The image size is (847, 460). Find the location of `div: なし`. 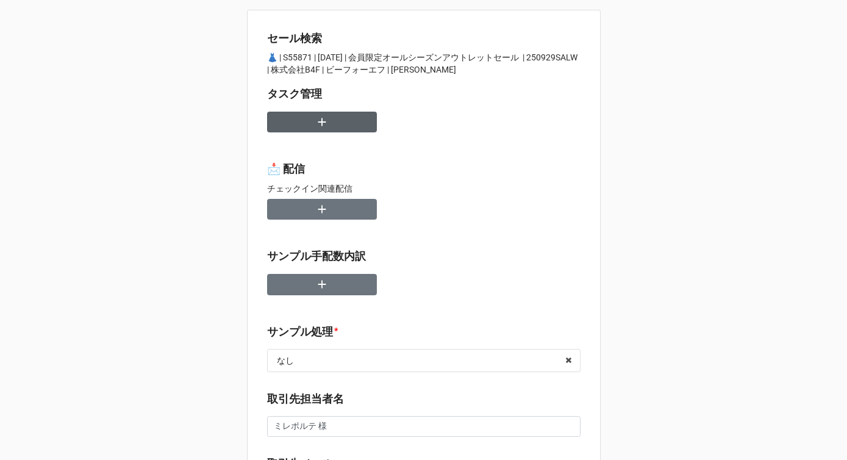

div: なし is located at coordinates (285, 360).